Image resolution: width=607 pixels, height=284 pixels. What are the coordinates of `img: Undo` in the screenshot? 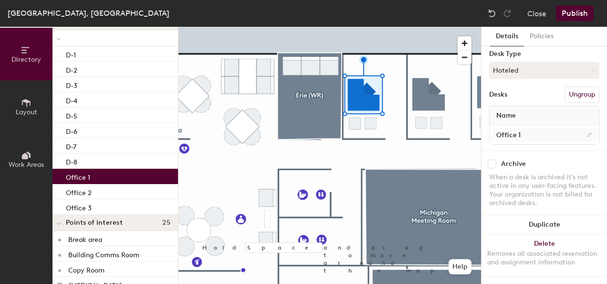 It's located at (492, 13).